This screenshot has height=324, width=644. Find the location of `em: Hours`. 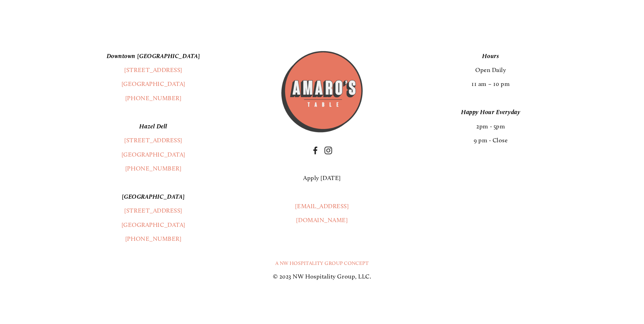

em: Hours is located at coordinates (491, 56).